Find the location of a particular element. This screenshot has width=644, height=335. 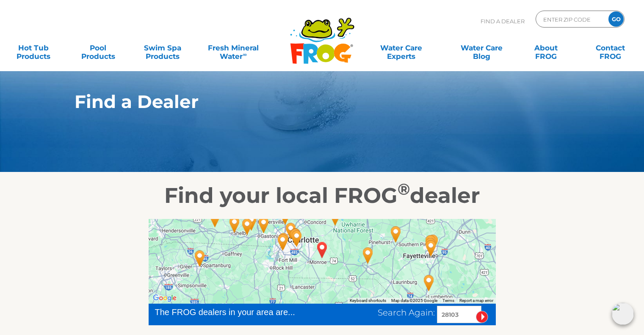

img: Google is located at coordinates (164, 298).